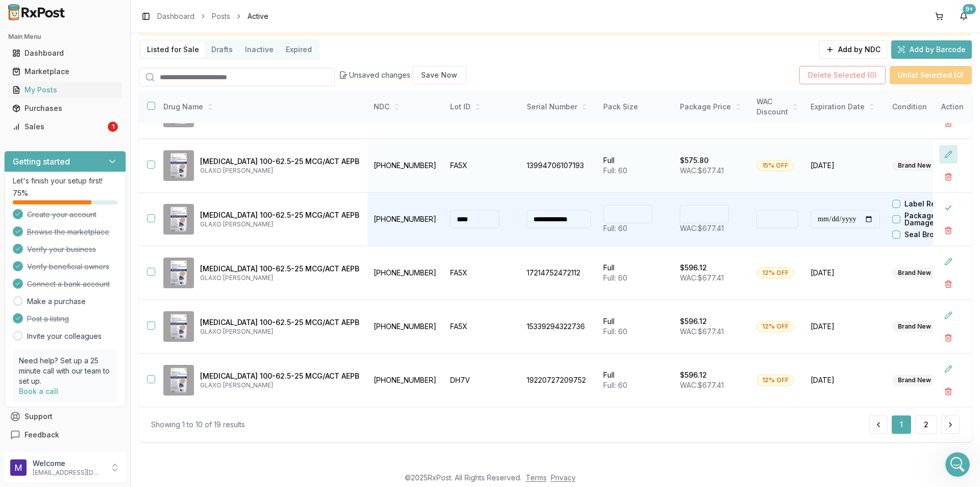  Describe the element at coordinates (299, 49) in the screenshot. I see `button: Expired` at that location.